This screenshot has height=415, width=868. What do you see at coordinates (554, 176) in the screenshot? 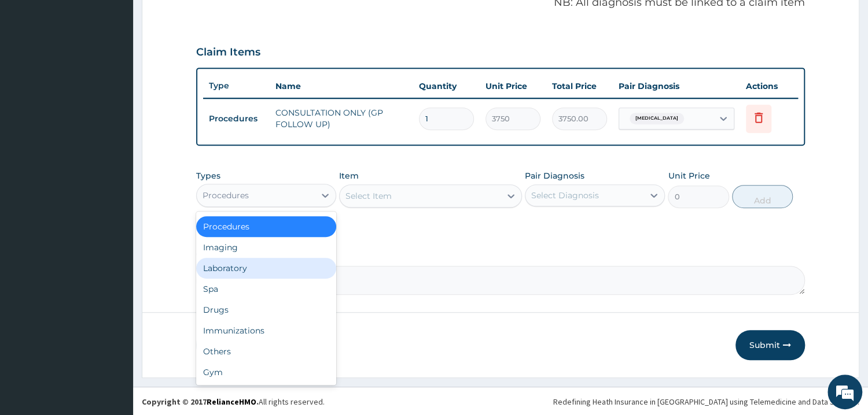
I see `label: Pair Diagnosis` at bounding box center [554, 176].